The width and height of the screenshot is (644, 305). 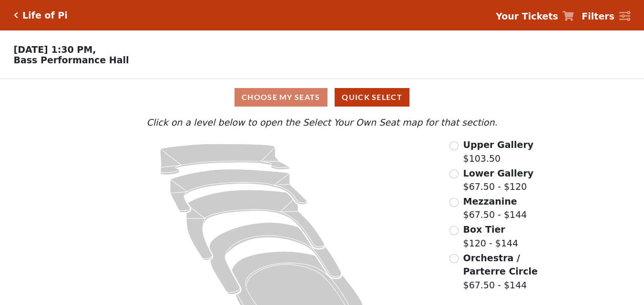 I want to click on path: Lower Gallery - Seats Available: 60, so click(x=239, y=191).